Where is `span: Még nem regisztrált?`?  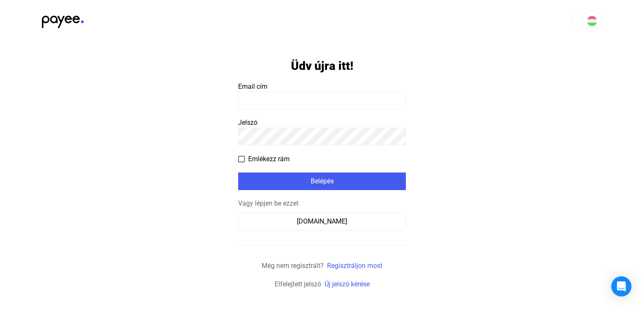 span: Még nem regisztrált? is located at coordinates (292, 265).